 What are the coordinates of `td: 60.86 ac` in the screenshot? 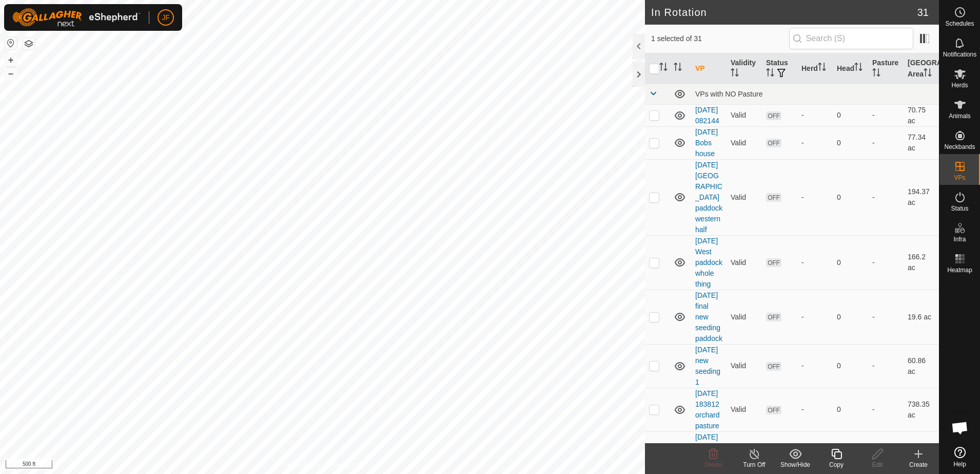 It's located at (921, 366).